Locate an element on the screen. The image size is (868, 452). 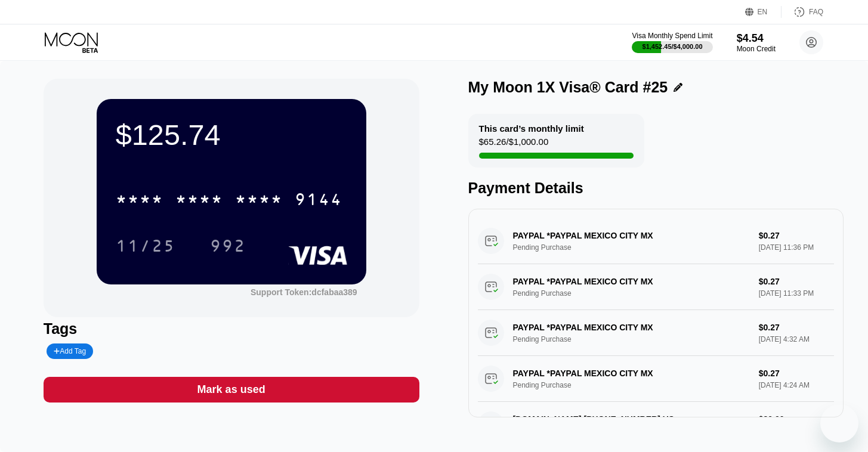
div: Support Token:dcfabaa389 is located at coordinates (304, 292).